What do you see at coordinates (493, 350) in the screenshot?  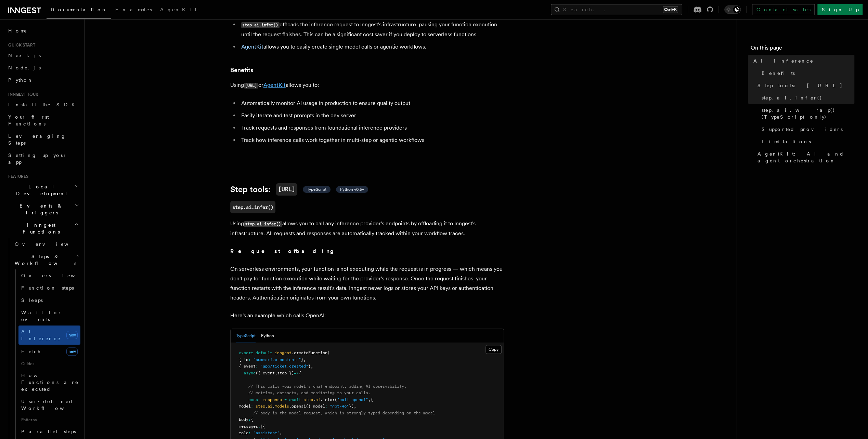 I see `button: Copy` at bounding box center [493, 350].